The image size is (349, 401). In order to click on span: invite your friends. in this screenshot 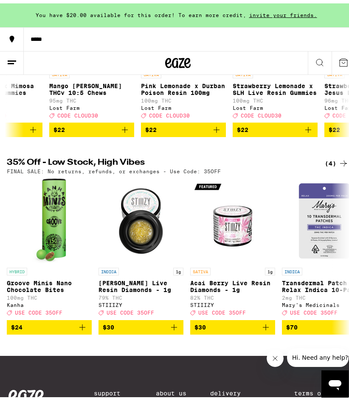, I will do `click(284, 11)`.